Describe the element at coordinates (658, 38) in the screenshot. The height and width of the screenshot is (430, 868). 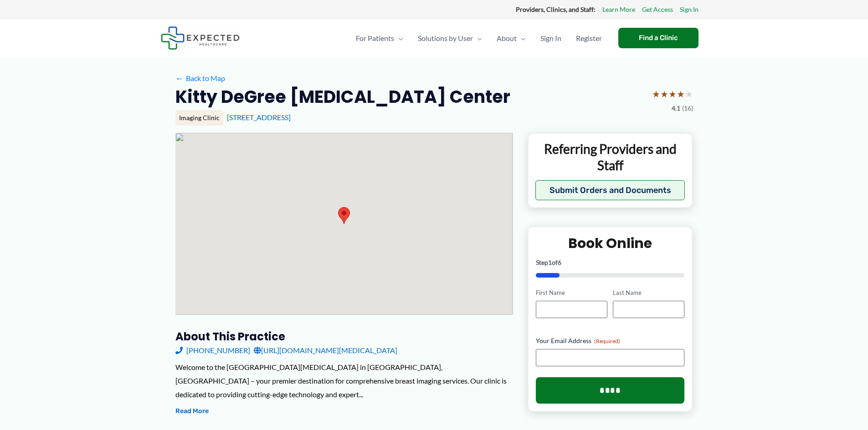
I see `div: Find a Clinic` at that location.